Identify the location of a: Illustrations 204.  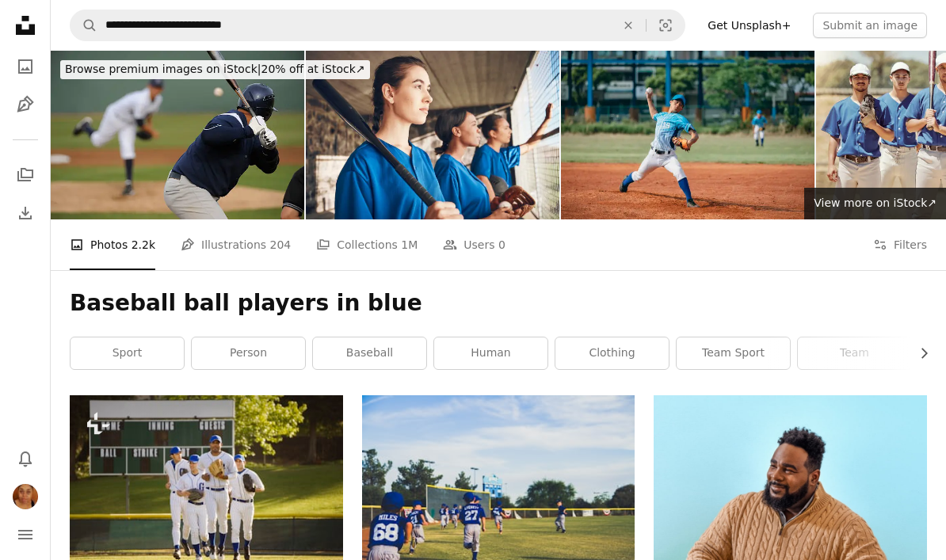
(235, 245).